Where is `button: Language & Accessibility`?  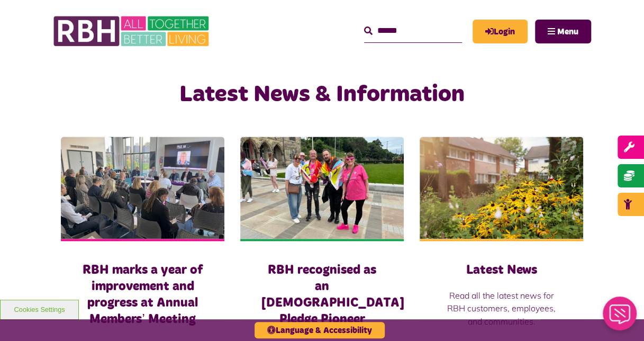 button: Language & Accessibility is located at coordinates (320, 330).